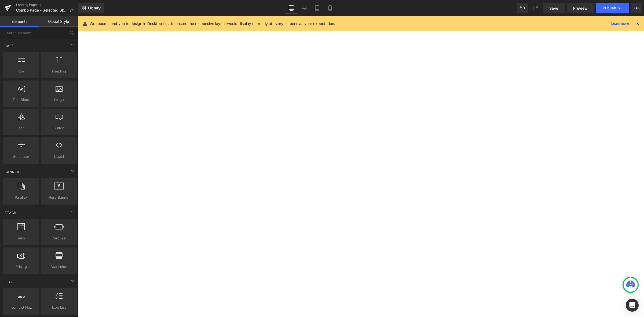 The height and width of the screenshot is (317, 644). I want to click on span: Combo Page - Selected Skincare Sets | Face Care Combos | Skincare Gift Sets, so click(42, 10).